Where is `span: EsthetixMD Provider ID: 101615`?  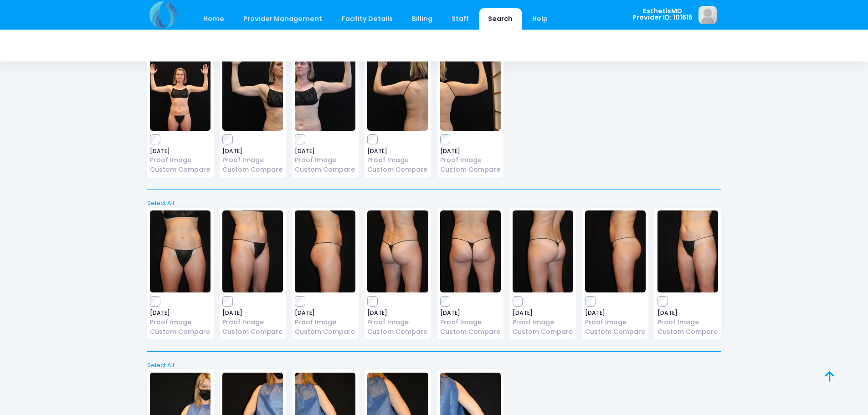
span: EsthetixMD Provider ID: 101615 is located at coordinates (662, 14).